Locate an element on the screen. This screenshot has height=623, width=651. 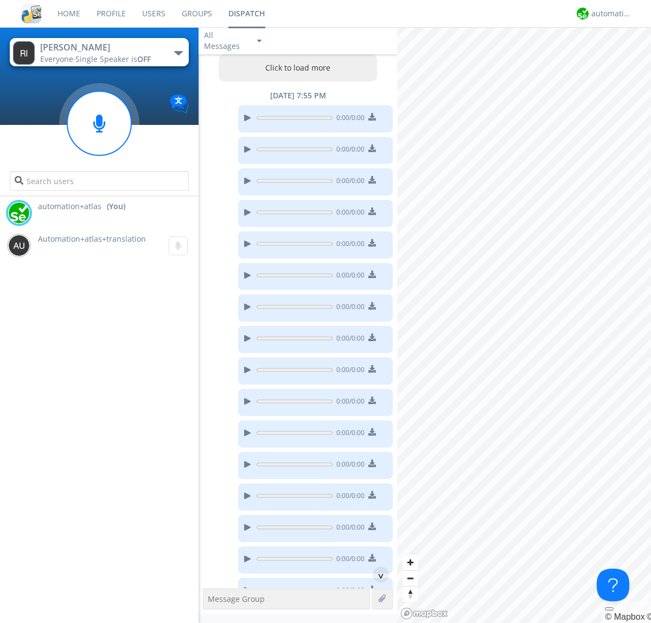
span: automation+atlas is located at coordinates (69, 206).